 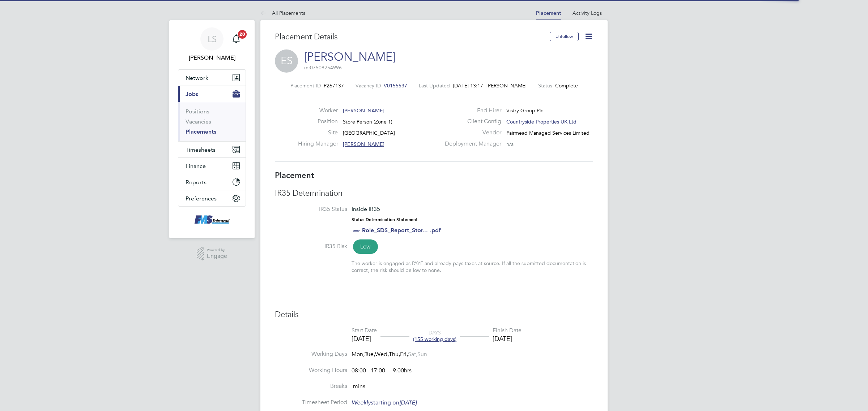 I want to click on span: 20, so click(x=242, y=34).